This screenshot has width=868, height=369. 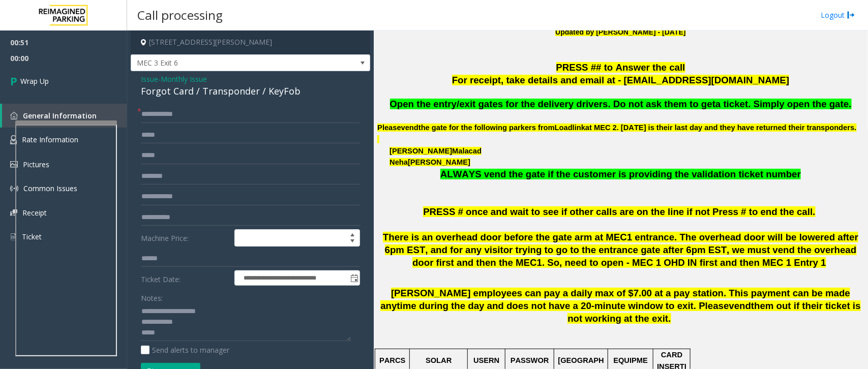 What do you see at coordinates (149, 79) in the screenshot?
I see `span: Issue` at bounding box center [149, 79].